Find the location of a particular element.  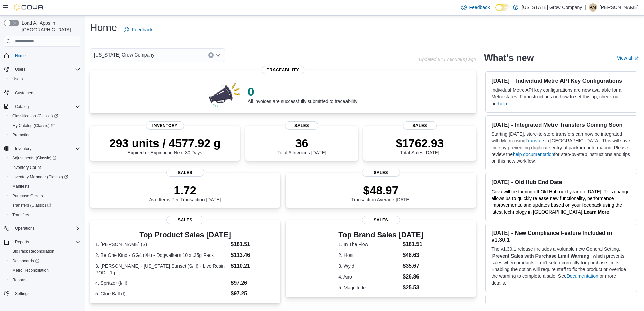

strong: Prevent Sales with Purchase Limit Warning is located at coordinates (540, 256).